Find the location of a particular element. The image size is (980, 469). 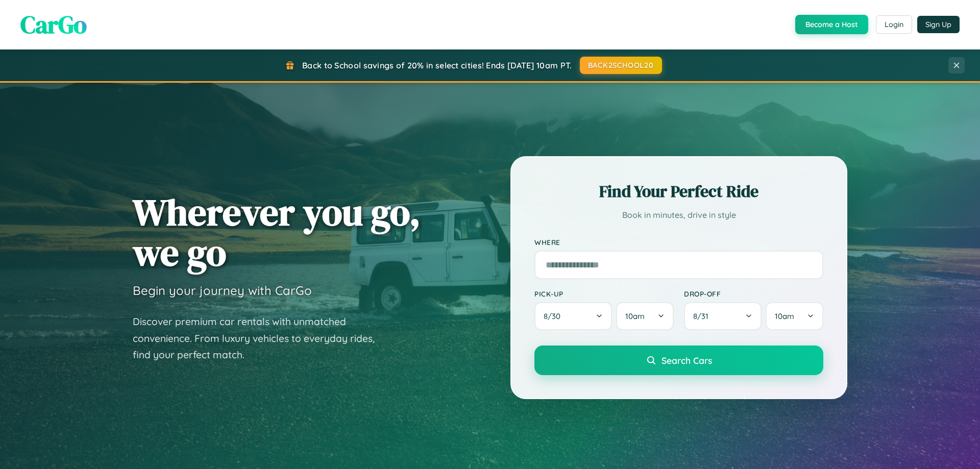

p: Discover premium car rentals with unmatched convenience. From luxury vehicles to everyday rides, ... is located at coordinates (260, 338).